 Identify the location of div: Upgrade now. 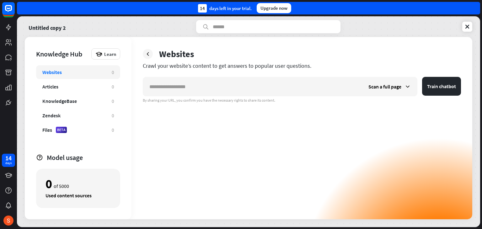
(274, 8).